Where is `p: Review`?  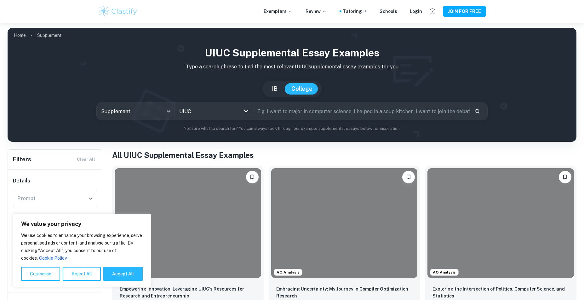
p: Review is located at coordinates (316, 11).